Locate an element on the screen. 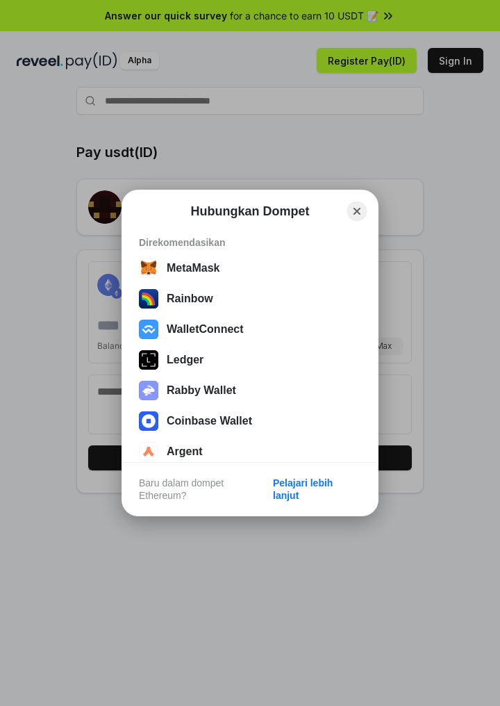  div: Rabby Wallet is located at coordinates (202, 391).